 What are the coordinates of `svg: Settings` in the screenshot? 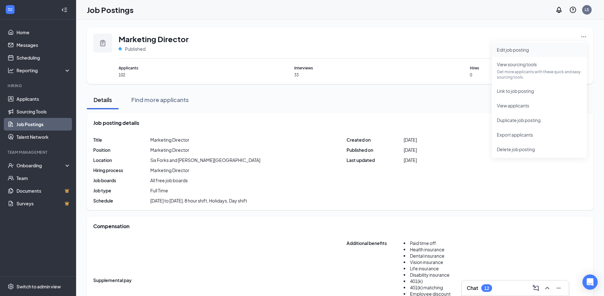 It's located at (11, 286).